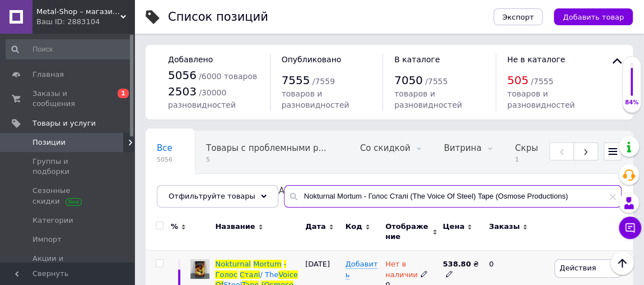 Image resolution: width=644 pixels, height=285 pixels. What do you see at coordinates (182, 91) in the screenshot?
I see `span: 2503` at bounding box center [182, 91].